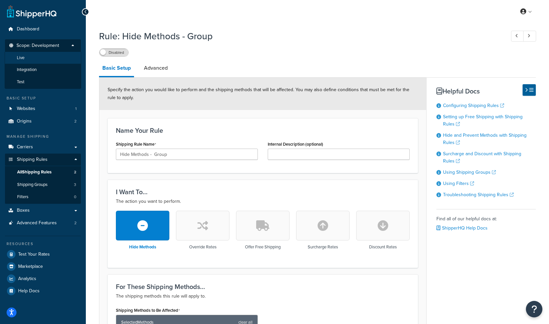 The width and height of the screenshot is (549, 324). I want to click on li: Help Docs, so click(43, 291).